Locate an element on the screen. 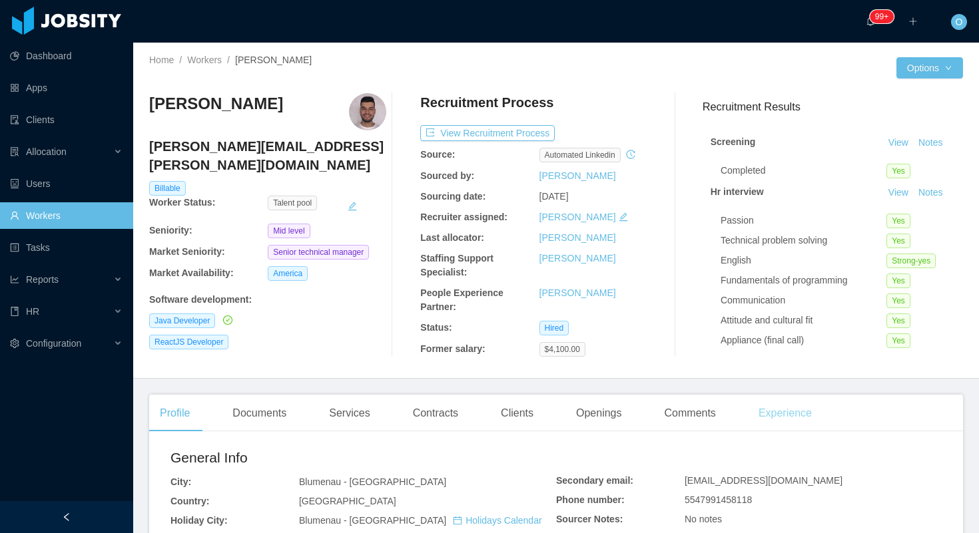 Image resolution: width=979 pixels, height=533 pixels. i: icon: solution is located at coordinates (15, 152).